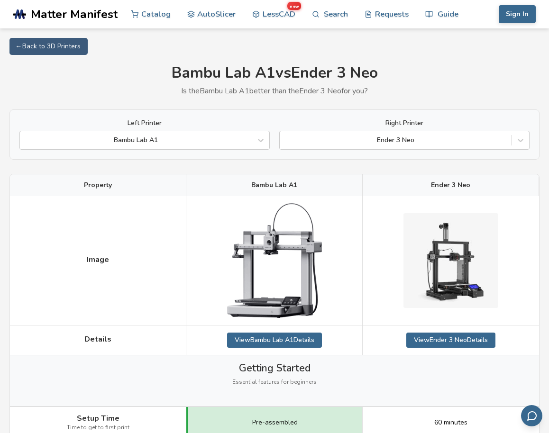 Image resolution: width=549 pixels, height=433 pixels. What do you see at coordinates (48, 46) in the screenshot?
I see `a: ← Back to 3D Printers` at bounding box center [48, 46].